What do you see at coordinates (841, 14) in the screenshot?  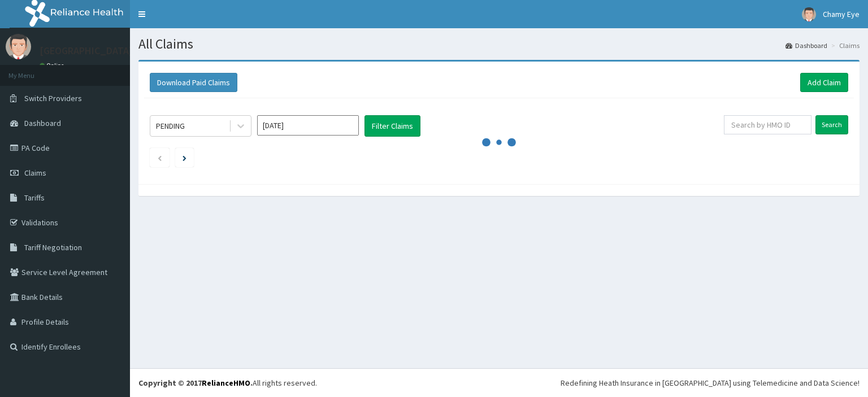 I see `span: Chamy Eye` at bounding box center [841, 14].